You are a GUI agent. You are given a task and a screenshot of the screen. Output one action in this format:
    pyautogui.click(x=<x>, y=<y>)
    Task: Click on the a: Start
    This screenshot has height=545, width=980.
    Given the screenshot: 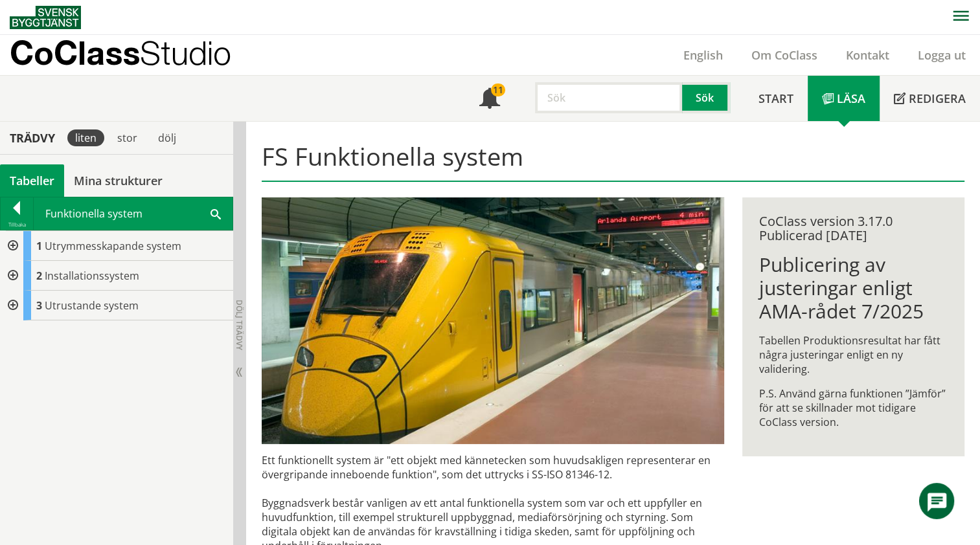 What is the action you would take?
    pyautogui.click(x=775, y=98)
    